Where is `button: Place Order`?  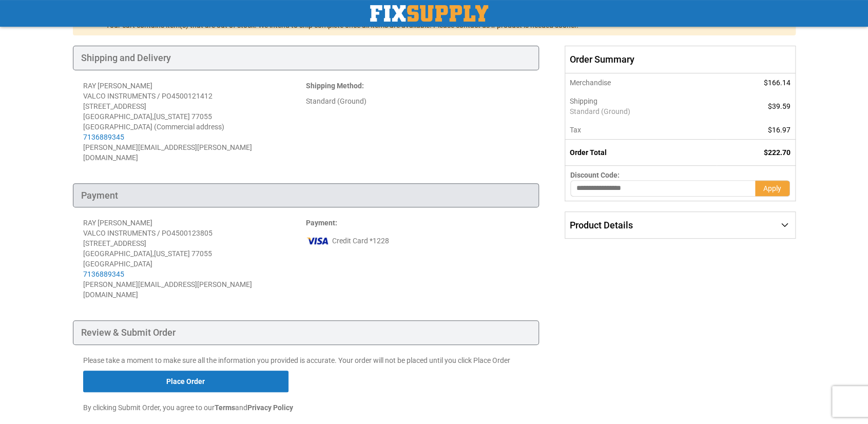
button: Place Order is located at coordinates (186, 381).